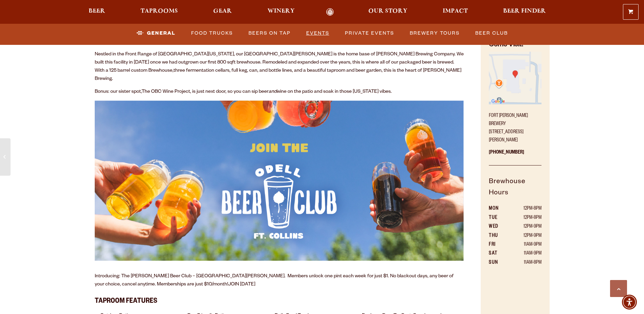 The image size is (644, 314). I want to click on th: TUE, so click(498, 218).